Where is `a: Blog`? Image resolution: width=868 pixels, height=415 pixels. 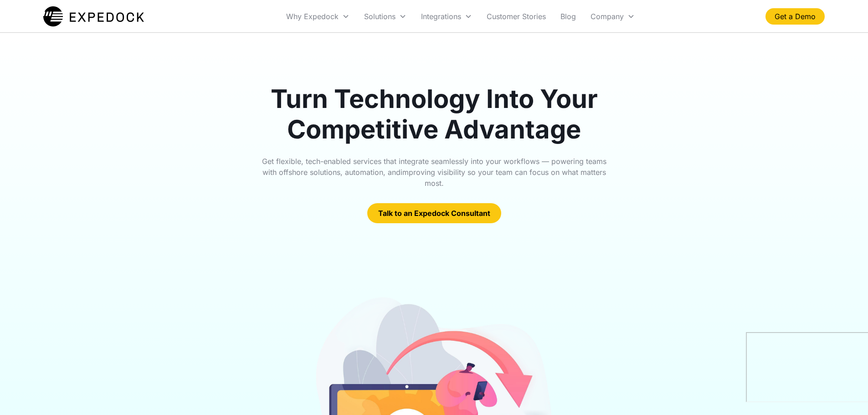
a: Blog is located at coordinates (568, 16).